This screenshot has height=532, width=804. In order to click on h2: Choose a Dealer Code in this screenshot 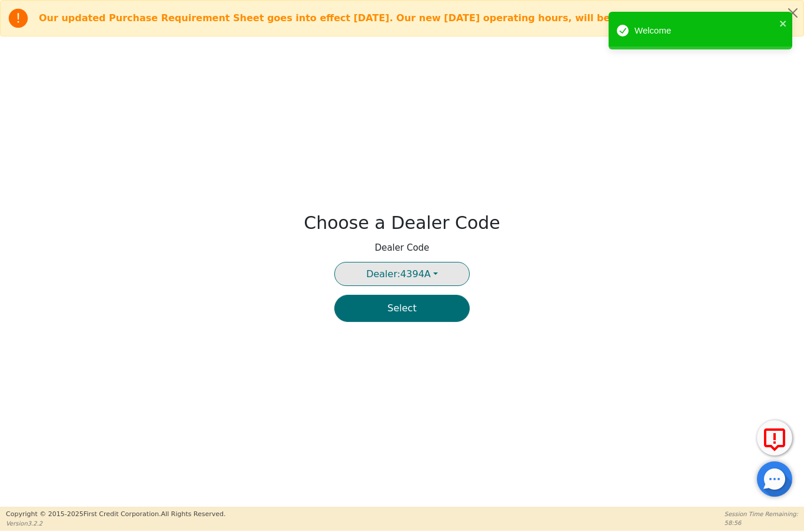, I will do `click(402, 223)`.